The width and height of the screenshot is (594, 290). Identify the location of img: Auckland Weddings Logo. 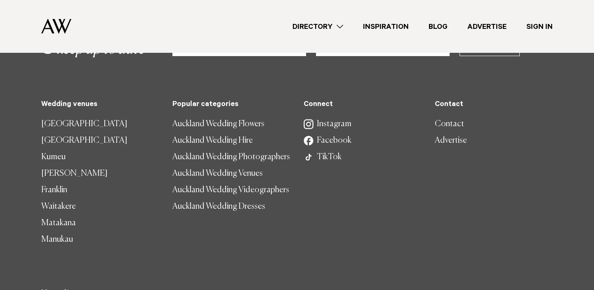
(56, 26).